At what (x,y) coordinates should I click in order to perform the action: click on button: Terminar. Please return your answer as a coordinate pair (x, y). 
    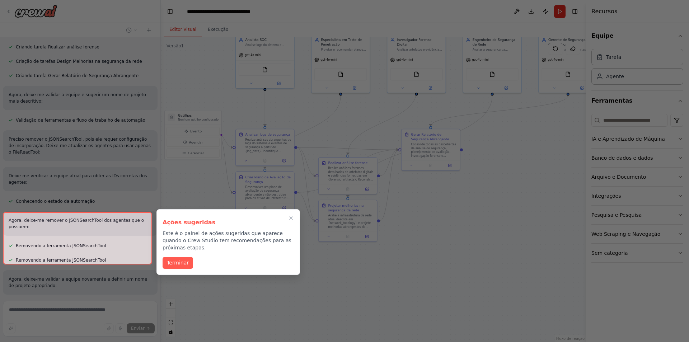
    Looking at the image, I should click on (178, 263).